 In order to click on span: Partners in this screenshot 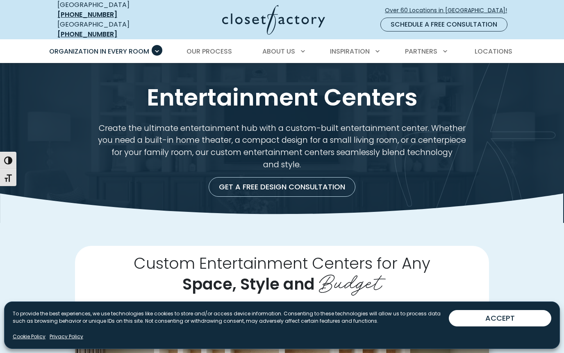, I will do `click(421, 51)`.